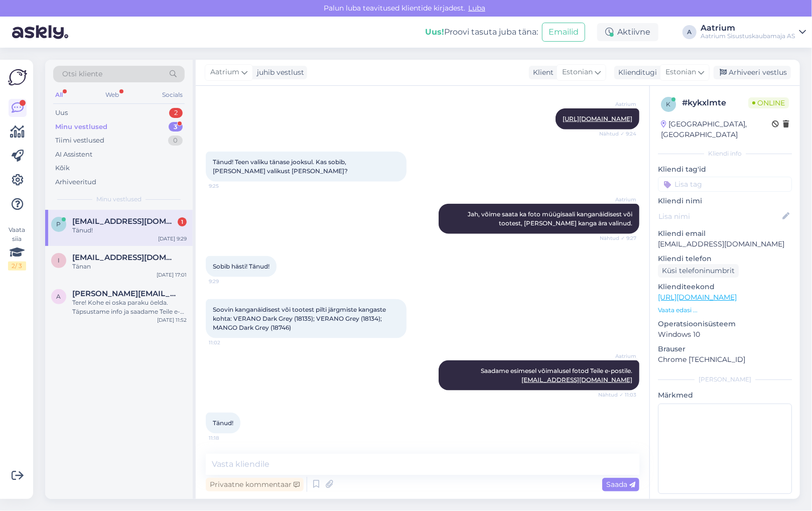  What do you see at coordinates (175, 127) in the screenshot?
I see `div: 3` at bounding box center [175, 127].